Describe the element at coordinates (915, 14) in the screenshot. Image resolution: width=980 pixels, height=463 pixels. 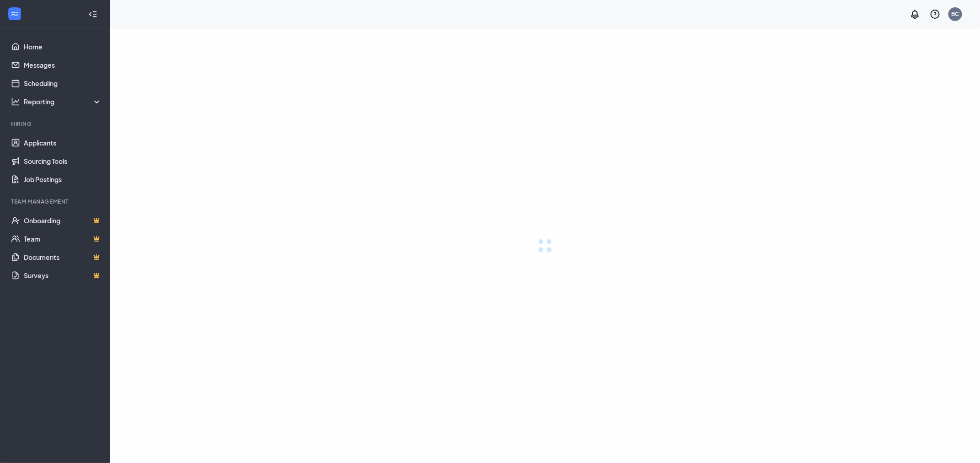
I see `svg: Notifications` at that location.